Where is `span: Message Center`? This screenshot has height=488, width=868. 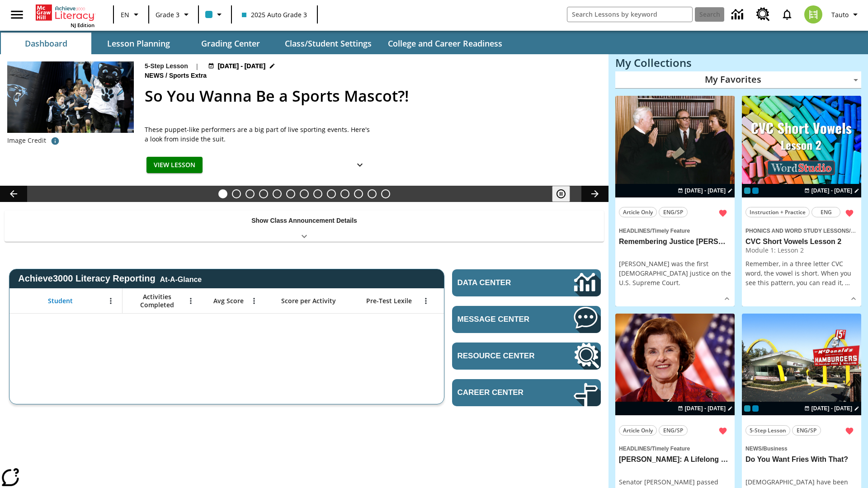
span: Message Center is located at coordinates (502, 319).